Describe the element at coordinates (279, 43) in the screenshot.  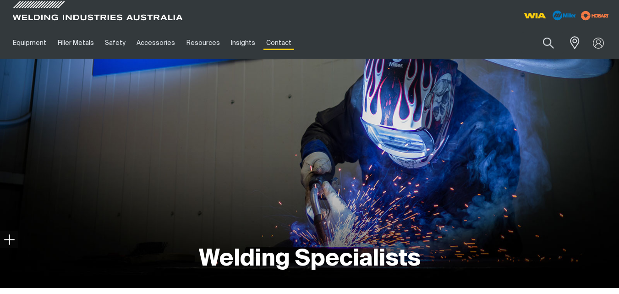
I see `a: Contact` at that location.